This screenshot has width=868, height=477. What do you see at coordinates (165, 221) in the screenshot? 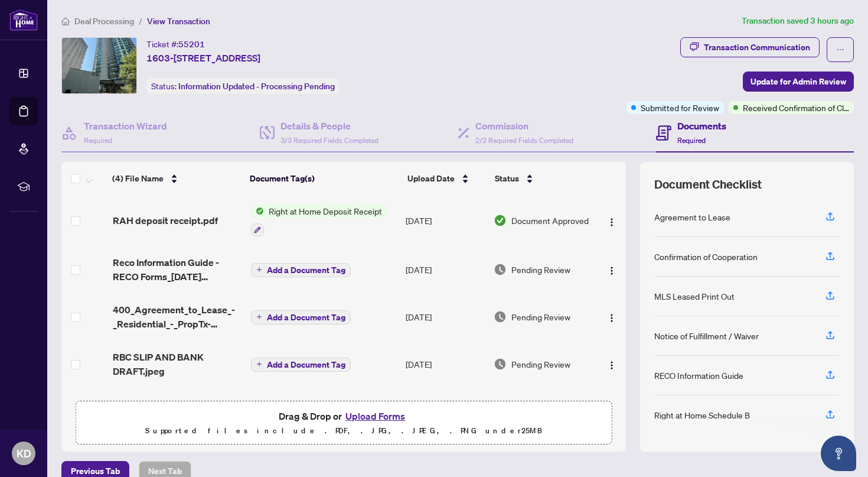
I see `span: RAH deposit receipt.pdf` at bounding box center [165, 221].